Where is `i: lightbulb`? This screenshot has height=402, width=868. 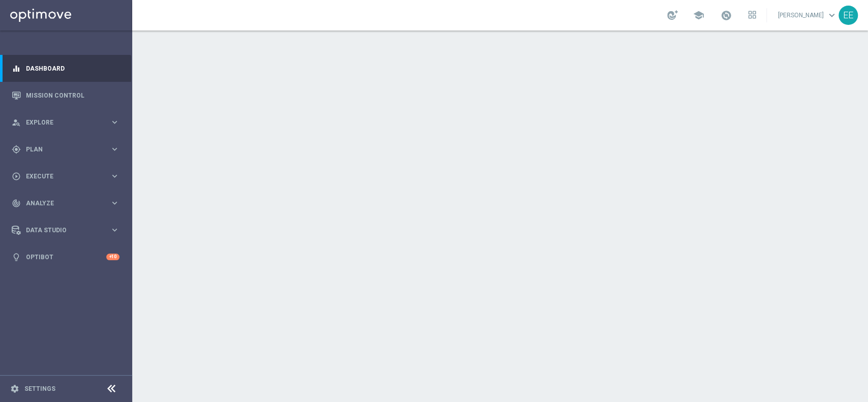
i: lightbulb is located at coordinates (16, 257).